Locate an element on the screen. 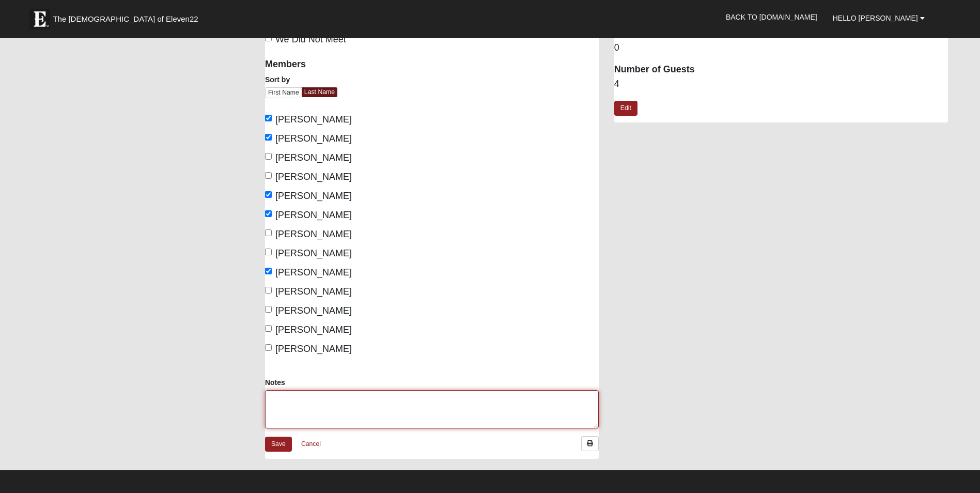  label: Sort by is located at coordinates (278, 80).